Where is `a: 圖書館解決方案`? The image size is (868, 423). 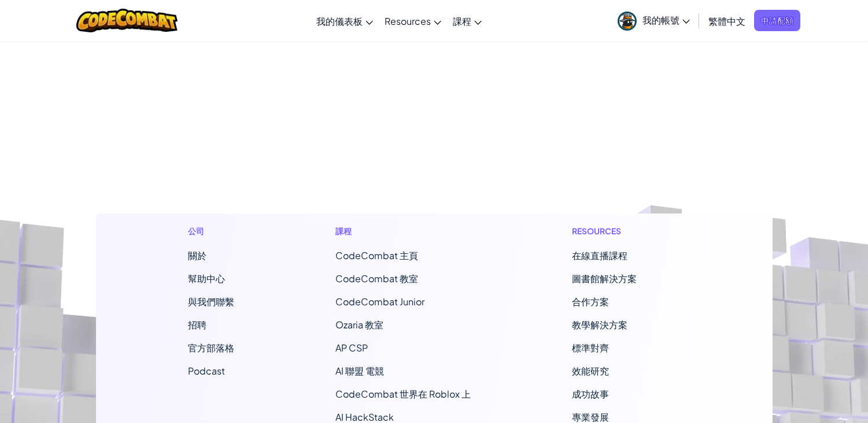 a: 圖書館解決方案 is located at coordinates (604, 278).